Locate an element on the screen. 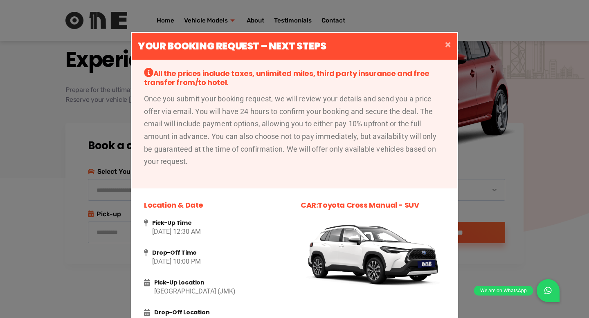  h3: All the prices include taxes, unlimited miles, third party insurance and free transfer from/to ho... is located at coordinates (294, 77).